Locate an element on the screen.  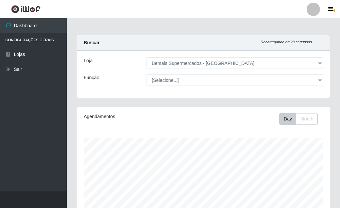
button: Day is located at coordinates (287, 119).